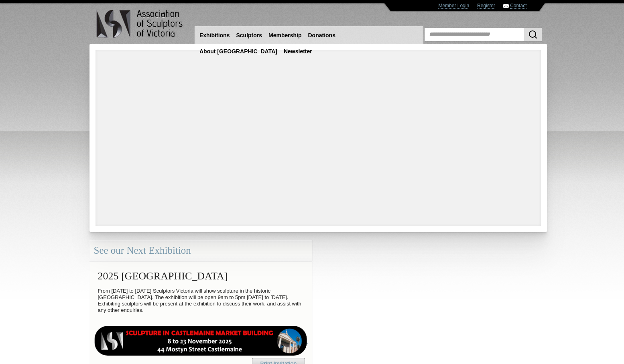 This screenshot has width=624, height=364. What do you see at coordinates (214, 35) in the screenshot?
I see `a: Exhibitions` at bounding box center [214, 35].